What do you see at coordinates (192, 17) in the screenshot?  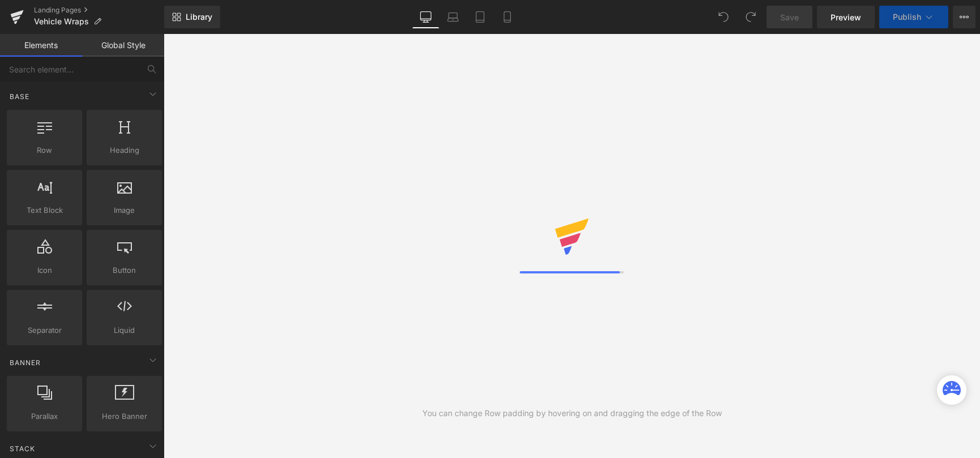 I see `a: New Library` at bounding box center [192, 17].